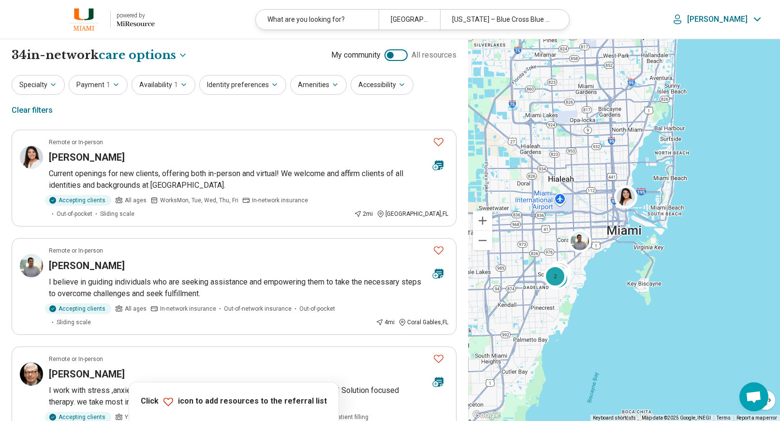 The image size is (780, 421). I want to click on button: Identity preferences, so click(243, 85).